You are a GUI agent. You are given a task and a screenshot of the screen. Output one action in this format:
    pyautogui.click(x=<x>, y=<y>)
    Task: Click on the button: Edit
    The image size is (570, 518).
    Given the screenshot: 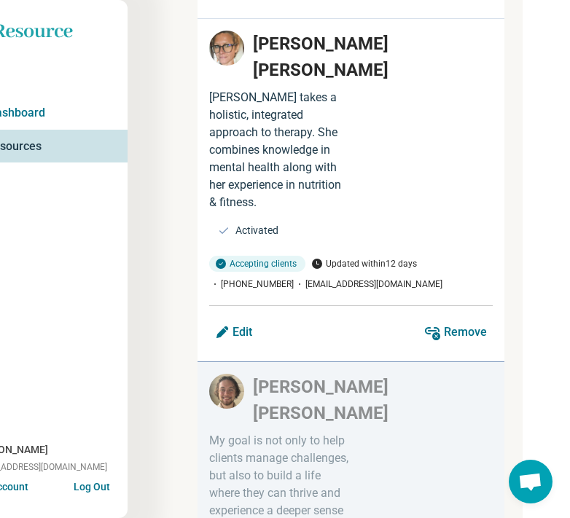 What is the action you would take?
    pyautogui.click(x=233, y=332)
    